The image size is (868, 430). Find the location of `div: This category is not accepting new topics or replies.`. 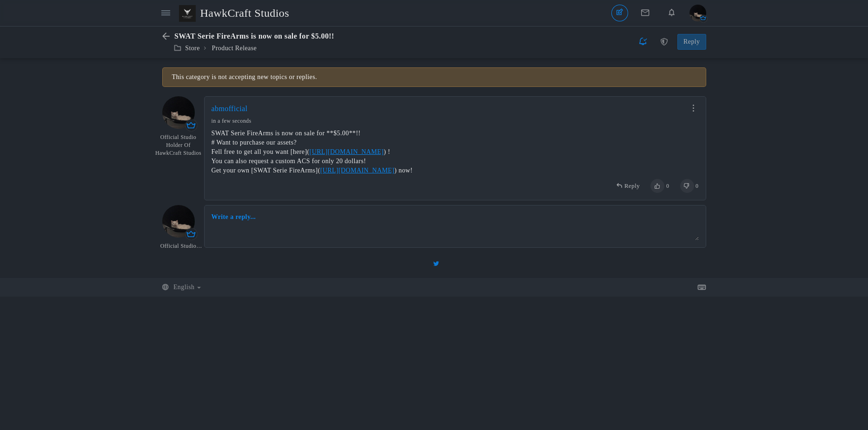

div: This category is not accepting new topics or replies. is located at coordinates (434, 77).